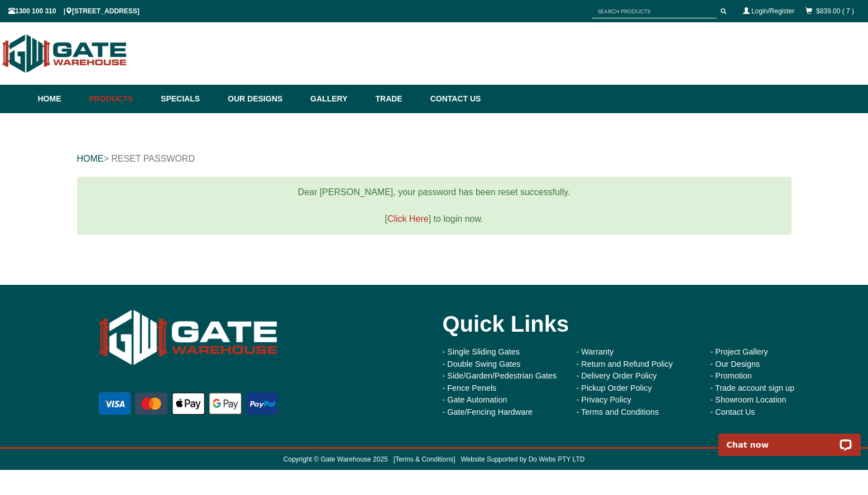 The image size is (868, 495). Describe the element at coordinates (733, 412) in the screenshot. I see `a: - Contact Us` at that location.